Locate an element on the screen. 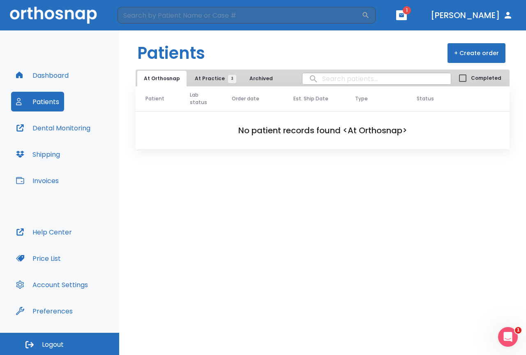 This screenshot has height=355, width=526. button: Help Center is located at coordinates (44, 232).